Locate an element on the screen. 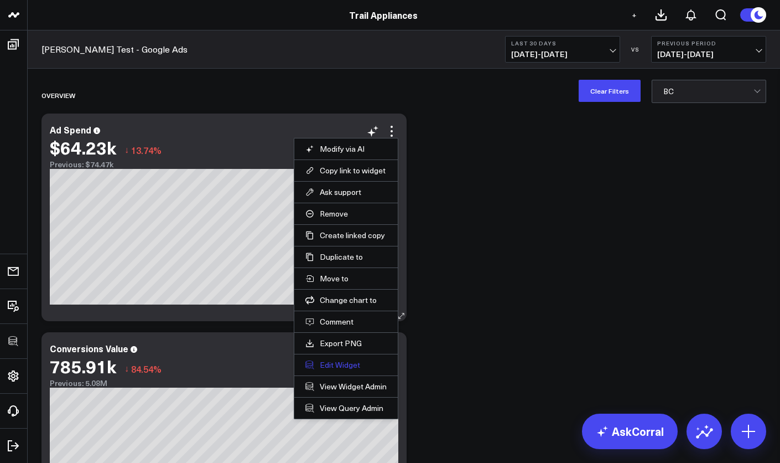 The height and width of the screenshot is (463, 780). a: Trail Appliances is located at coordinates (384, 15).